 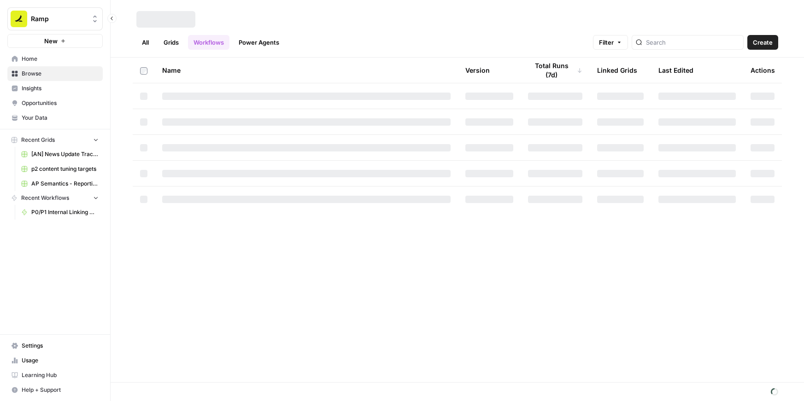 I want to click on div: Name, so click(x=306, y=70).